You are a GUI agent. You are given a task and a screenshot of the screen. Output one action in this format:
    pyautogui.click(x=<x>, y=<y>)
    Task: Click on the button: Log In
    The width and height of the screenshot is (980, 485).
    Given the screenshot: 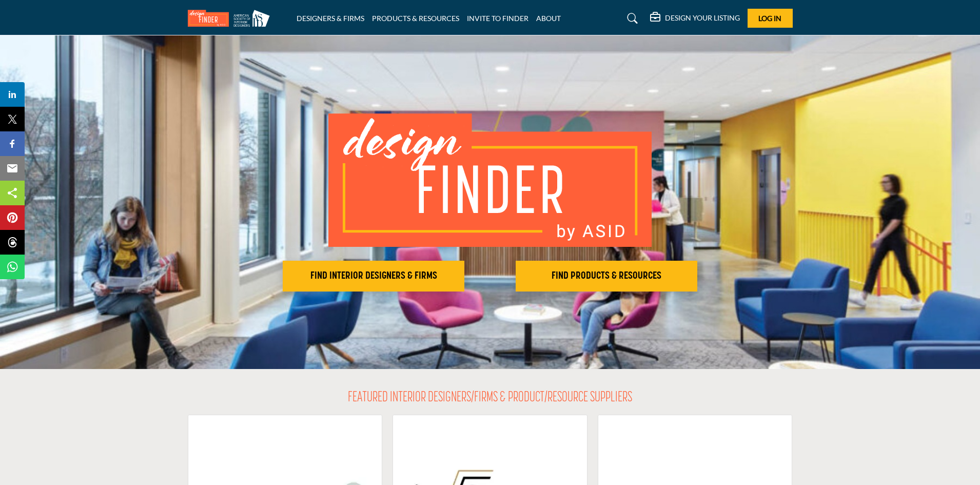 What is the action you would take?
    pyautogui.click(x=770, y=18)
    